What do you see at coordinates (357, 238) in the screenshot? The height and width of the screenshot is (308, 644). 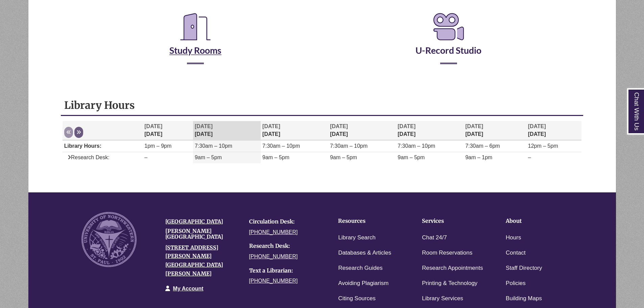 I see `a: Library Search` at bounding box center [357, 238].